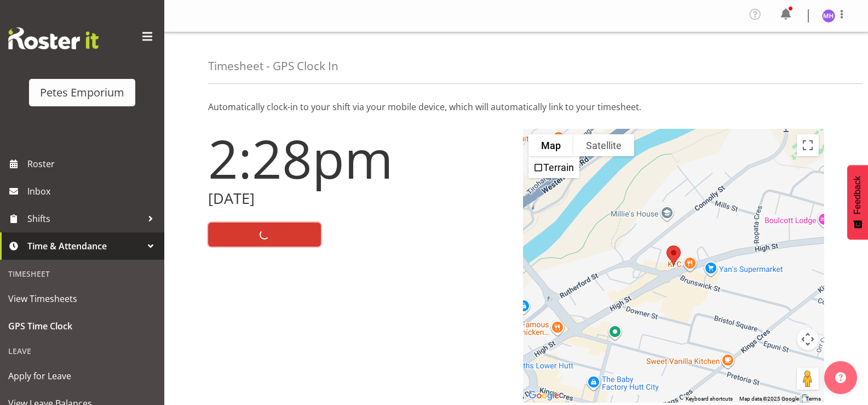 This screenshot has width=868, height=405. Describe the element at coordinates (82, 298) in the screenshot. I see `a: View Timesheets` at that location.